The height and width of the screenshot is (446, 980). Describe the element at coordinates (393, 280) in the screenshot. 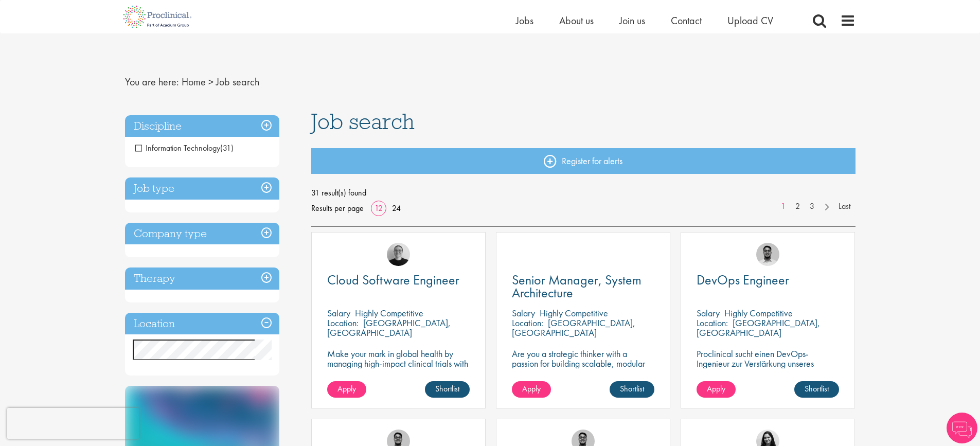

I see `span: Cloud Software Engineer` at that location.